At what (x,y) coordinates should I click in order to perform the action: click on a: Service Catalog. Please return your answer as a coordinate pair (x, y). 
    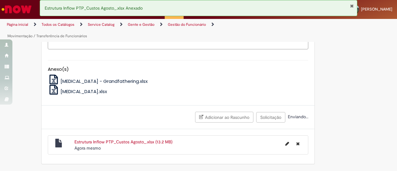
    Looking at the image, I should click on (101, 24).